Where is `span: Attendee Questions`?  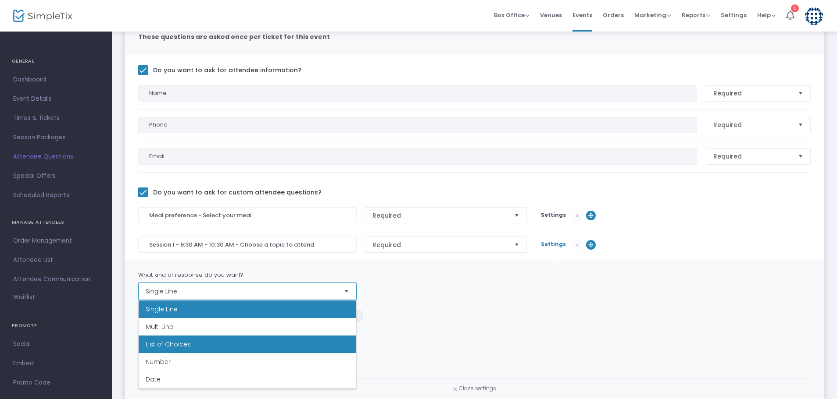 span: Attendee Questions is located at coordinates (56, 157).